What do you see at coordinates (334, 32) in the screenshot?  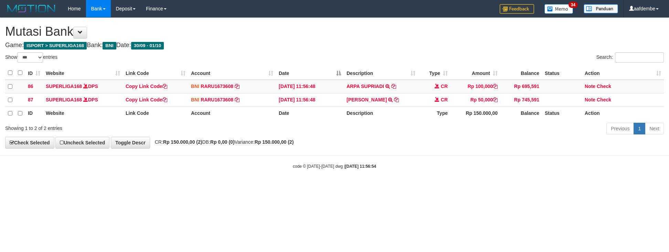 I see `h1: Mutasi Bank` at bounding box center [334, 32].